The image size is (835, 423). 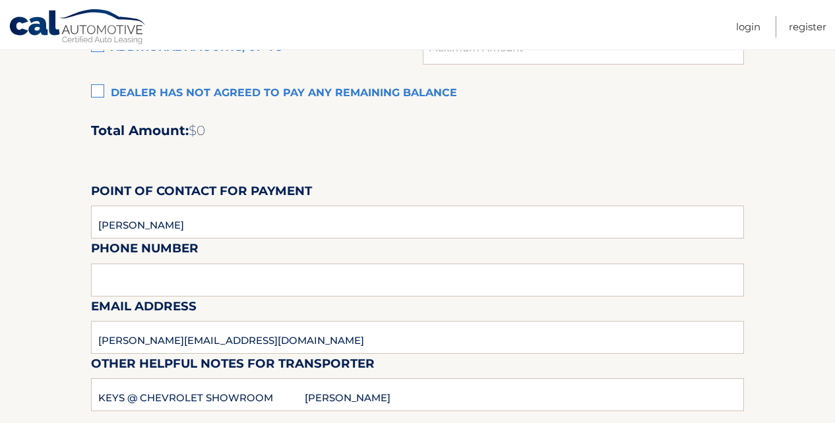 I want to click on h2: Total Amount:, so click(x=417, y=131).